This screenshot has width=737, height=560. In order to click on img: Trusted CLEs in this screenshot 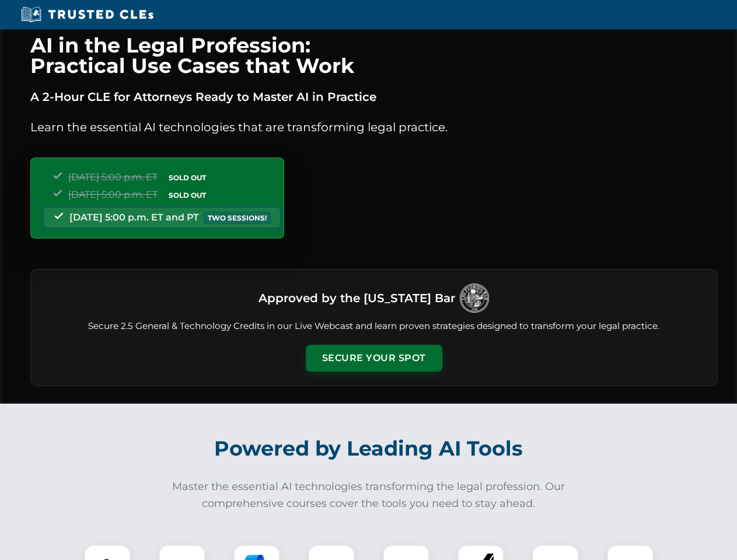, I will do `click(87, 15)`.